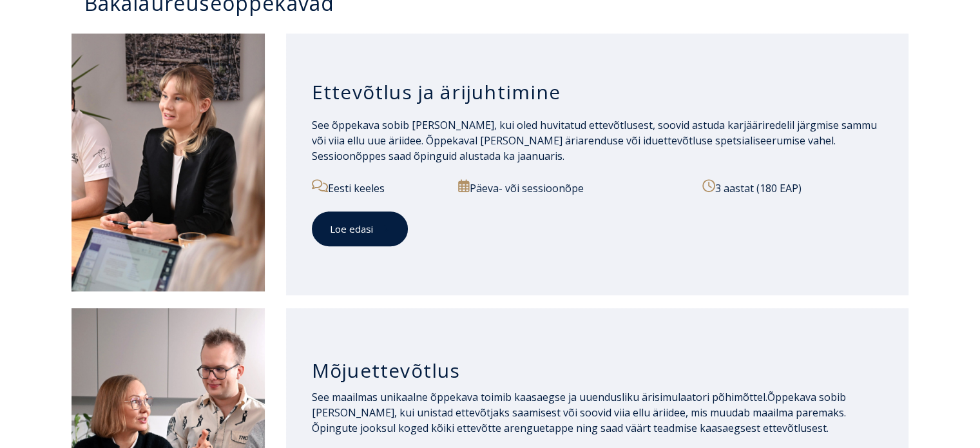  Describe the element at coordinates (573, 188) in the screenshot. I see `p: Päeva- või sessioonõpe` at that location.